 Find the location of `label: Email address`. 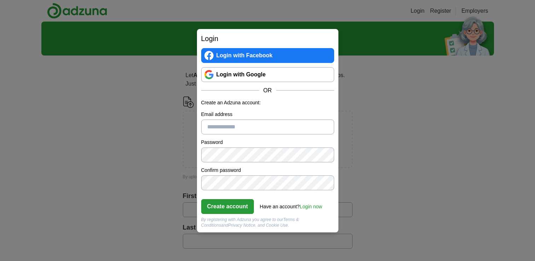

label: Email address is located at coordinates (268, 114).